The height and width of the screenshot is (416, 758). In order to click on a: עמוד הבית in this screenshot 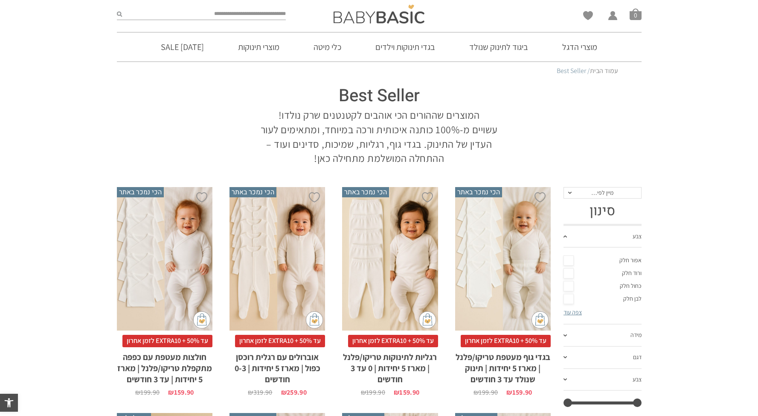, I will do `click(604, 70)`.